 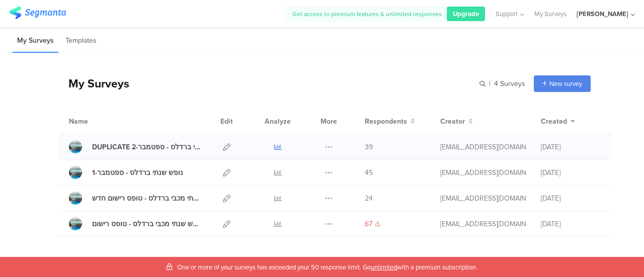 What do you see at coordinates (369, 147) in the screenshot?
I see `span: 39` at bounding box center [369, 147].